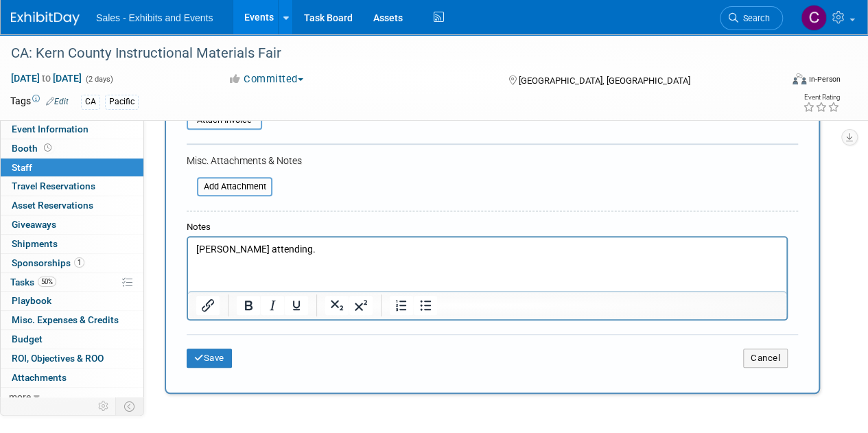  I want to click on button: Committed, so click(266, 79).